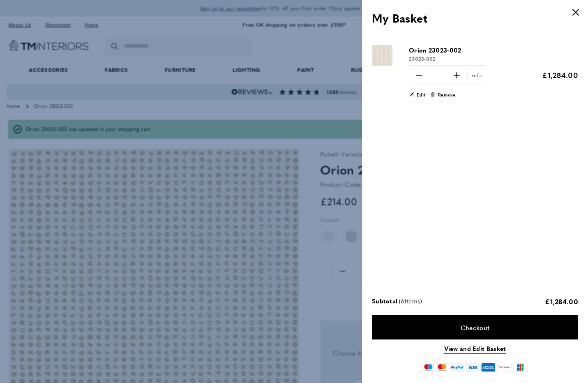 This screenshot has width=588, height=383. Describe the element at coordinates (447, 95) in the screenshot. I see `span: Remove` at that location.